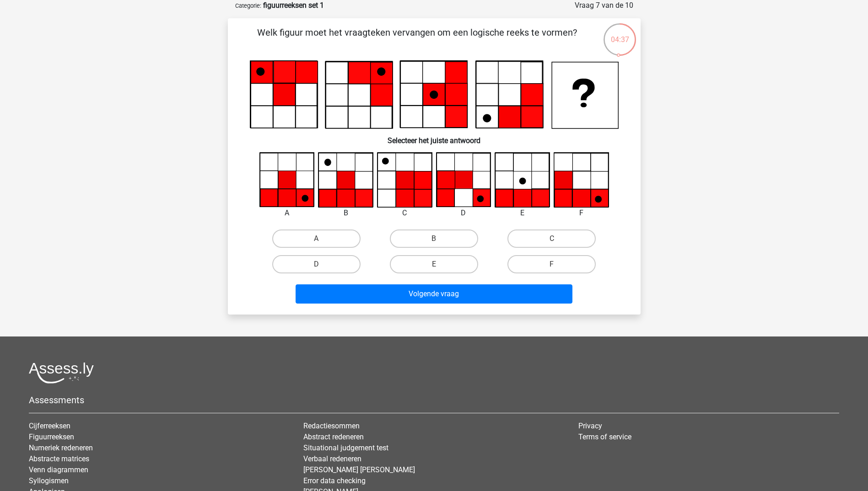  Describe the element at coordinates (293, 5) in the screenshot. I see `strong: figuurreeksen set 1` at that location.